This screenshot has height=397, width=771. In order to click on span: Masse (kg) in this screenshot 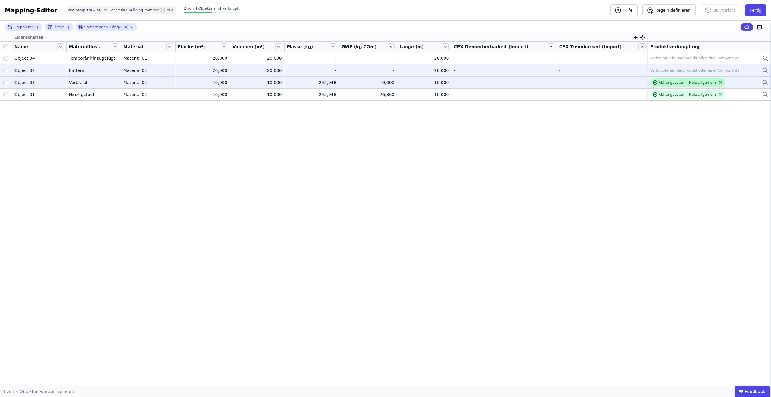, I will do `click(300, 47)`.